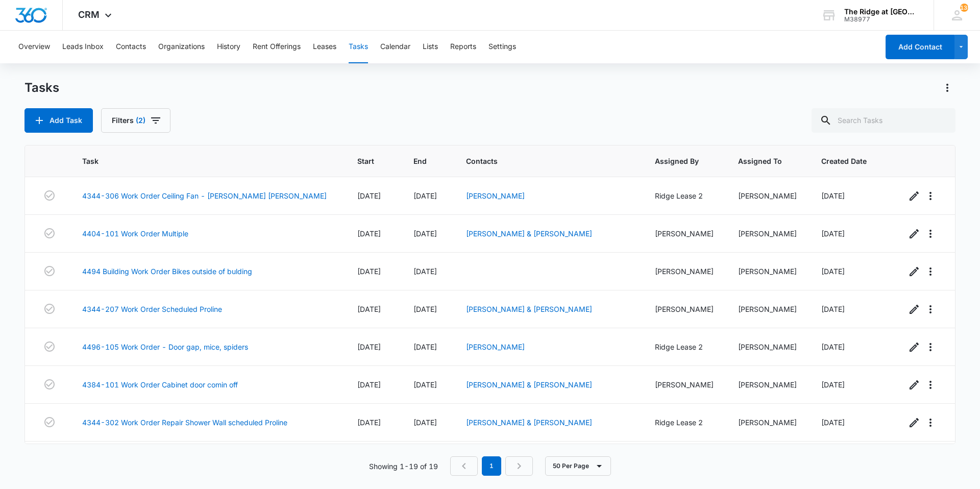  Describe the element at coordinates (34, 47) in the screenshot. I see `button: Overview` at that location.